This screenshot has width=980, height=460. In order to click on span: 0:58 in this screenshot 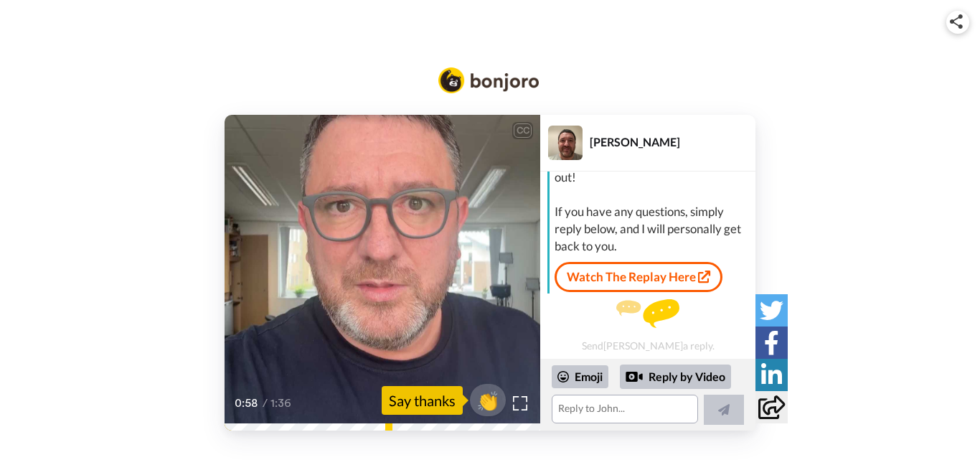, I will do `click(247, 403)`.